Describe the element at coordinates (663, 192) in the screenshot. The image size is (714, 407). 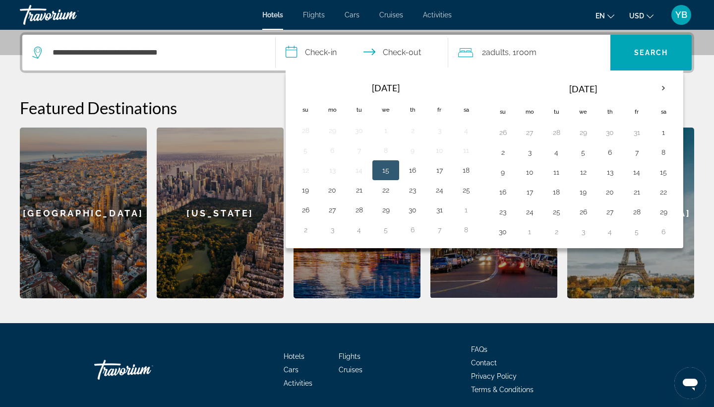
I see `button: Day 22` at that location.